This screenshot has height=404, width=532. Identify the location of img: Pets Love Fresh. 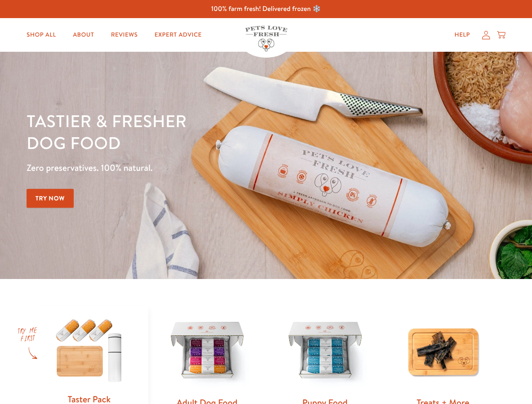
(266, 38).